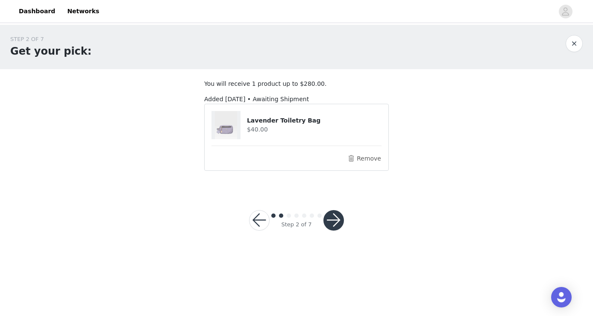 This screenshot has height=316, width=593. Describe the element at coordinates (364, 158) in the screenshot. I see `button: Remove` at that location.